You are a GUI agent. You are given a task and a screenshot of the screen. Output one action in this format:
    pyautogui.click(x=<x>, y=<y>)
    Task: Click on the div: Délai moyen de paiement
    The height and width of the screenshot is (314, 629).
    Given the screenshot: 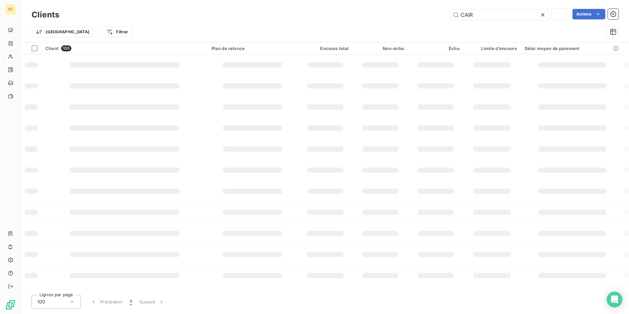 What is the action you would take?
    pyautogui.click(x=572, y=48)
    